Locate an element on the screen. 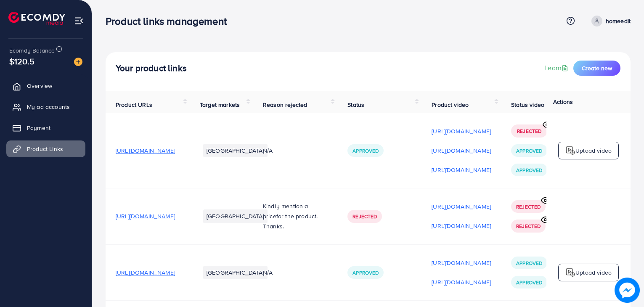 The image size is (644, 307). p: Thanks. is located at coordinates (295, 227).